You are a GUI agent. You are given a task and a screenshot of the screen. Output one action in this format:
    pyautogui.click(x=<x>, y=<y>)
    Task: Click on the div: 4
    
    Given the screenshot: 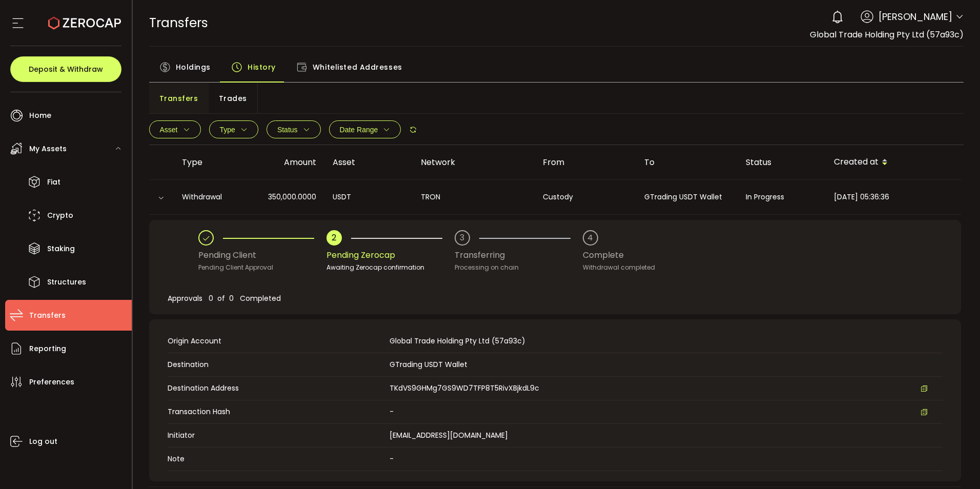 What is the action you would take?
    pyautogui.click(x=590, y=238)
    